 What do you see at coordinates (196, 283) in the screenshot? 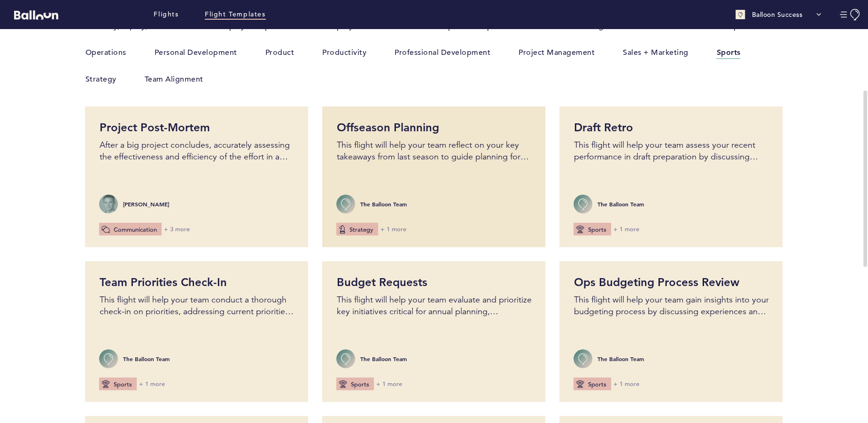
I see `div: Team Priorities Check-In` at bounding box center [196, 283].